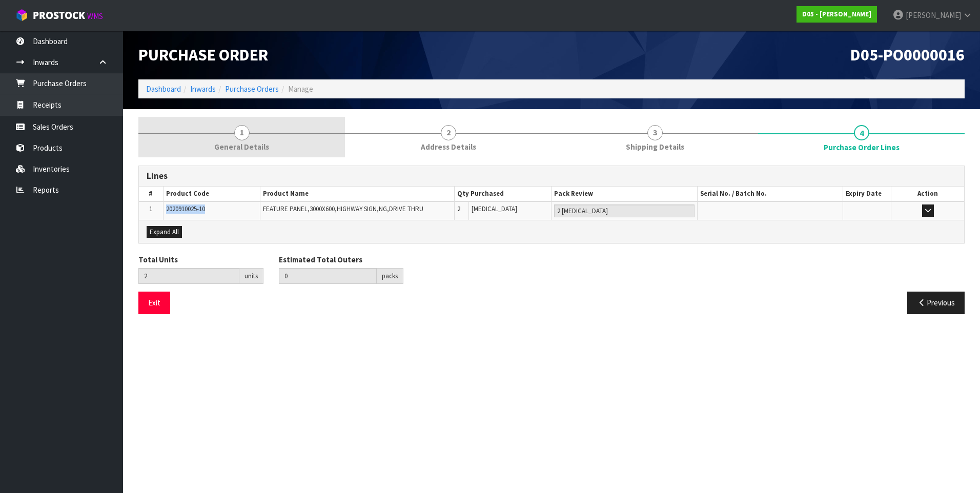 The image size is (980, 493). What do you see at coordinates (164, 232) in the screenshot?
I see `button: Expand All` at bounding box center [164, 232].